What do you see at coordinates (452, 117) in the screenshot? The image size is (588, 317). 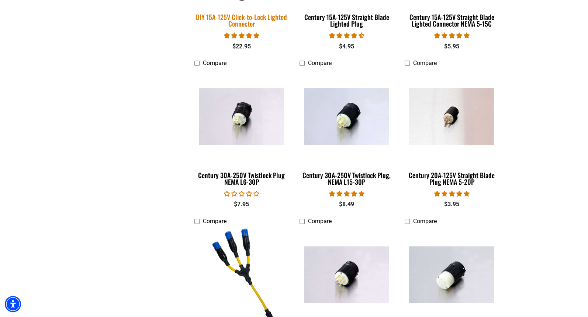 I see `img: Century 20A-125V Straight Blade Plug NEMA 5-20P` at bounding box center [452, 117].